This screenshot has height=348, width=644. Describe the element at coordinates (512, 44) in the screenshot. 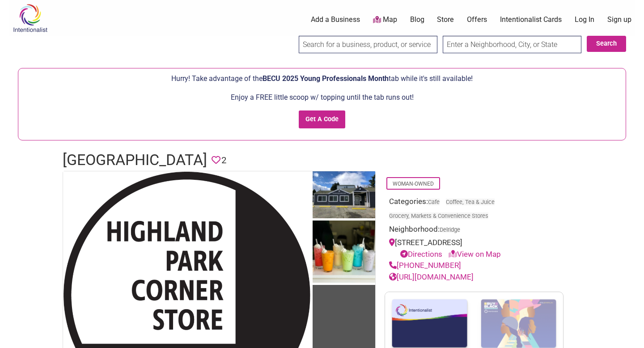

I see `input: Enter a Neighborhood, City, or State` at that location.